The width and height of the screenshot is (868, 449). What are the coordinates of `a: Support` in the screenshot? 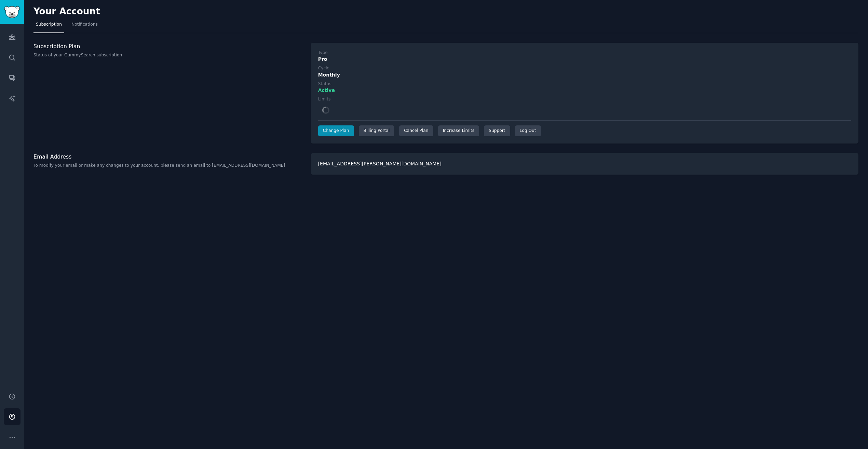 It's located at (497, 131).